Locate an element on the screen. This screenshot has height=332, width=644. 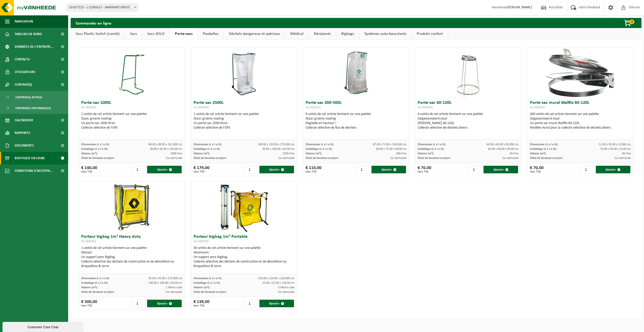
a: Contrat(s) actif(s) is located at coordinates (34, 97).